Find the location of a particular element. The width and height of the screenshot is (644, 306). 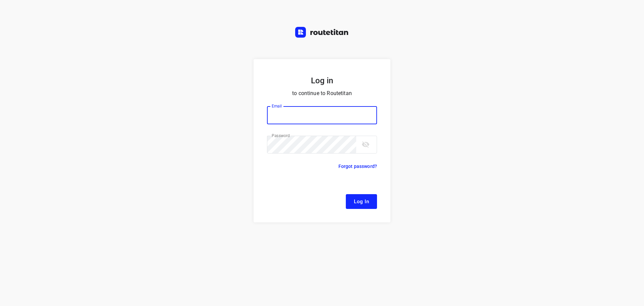

h5: Log in is located at coordinates (322, 81).